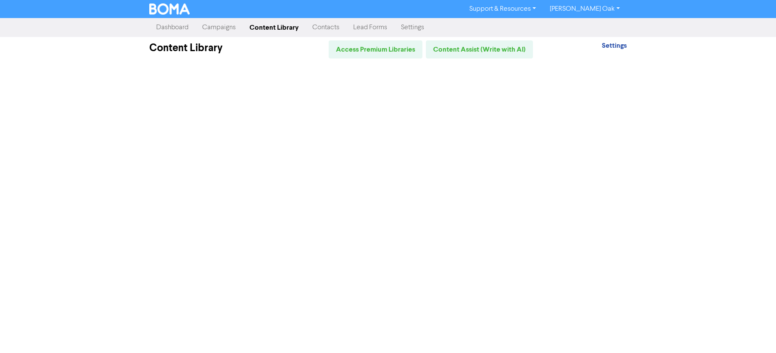  I want to click on strong: Settings, so click(615, 46).